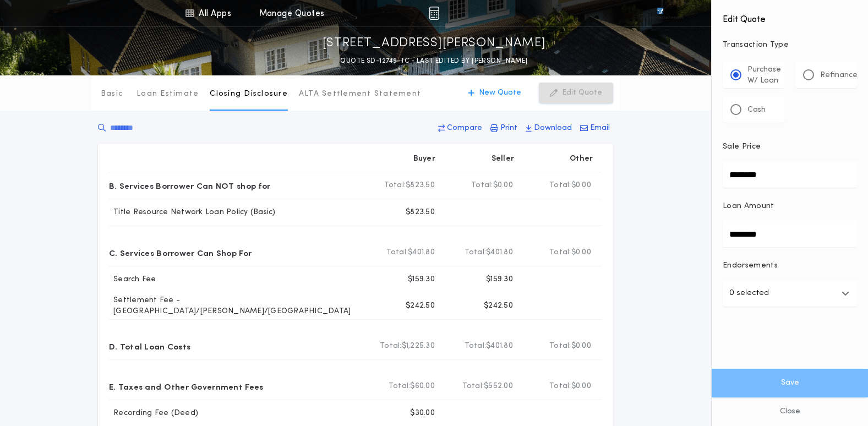  I want to click on p: $30.00, so click(422, 413).